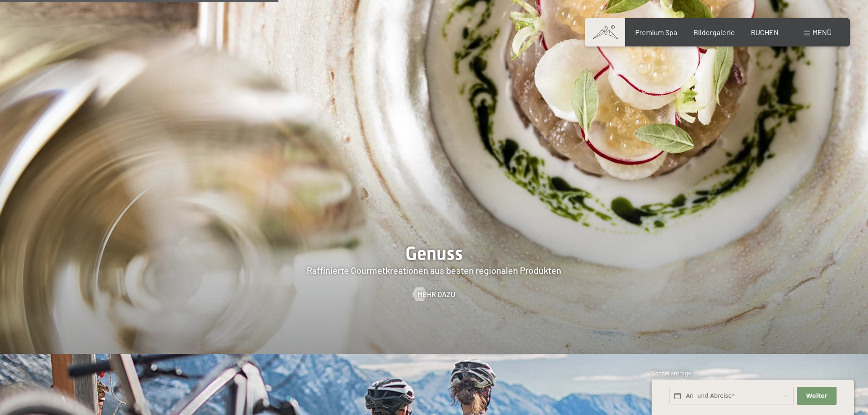  What do you see at coordinates (656, 32) in the screenshot?
I see `span: Premium Spa` at bounding box center [656, 32].